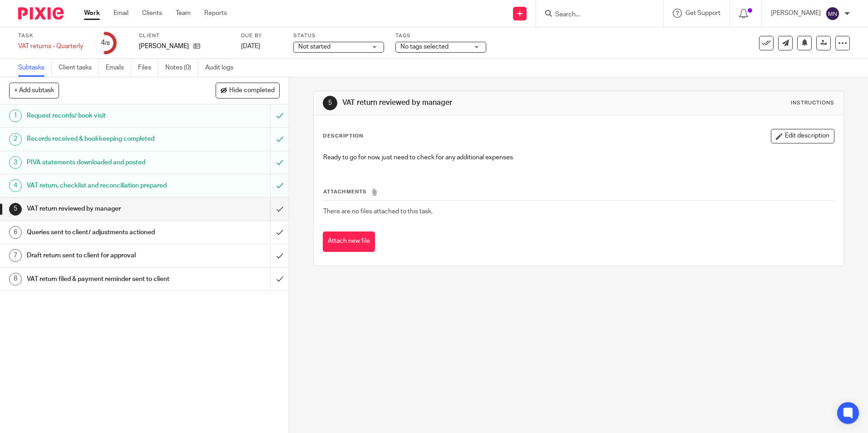 Image resolution: width=868 pixels, height=433 pixels. Describe the element at coordinates (315, 47) in the screenshot. I see `span: Not started` at that location.